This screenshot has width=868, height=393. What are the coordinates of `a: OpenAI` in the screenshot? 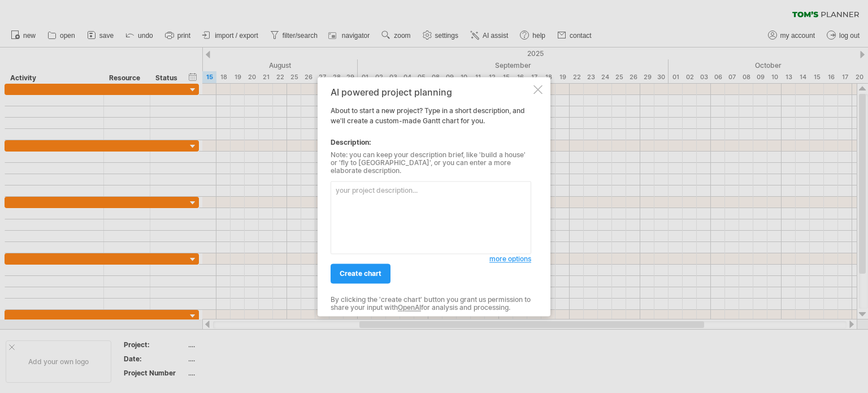 It's located at (409, 308).